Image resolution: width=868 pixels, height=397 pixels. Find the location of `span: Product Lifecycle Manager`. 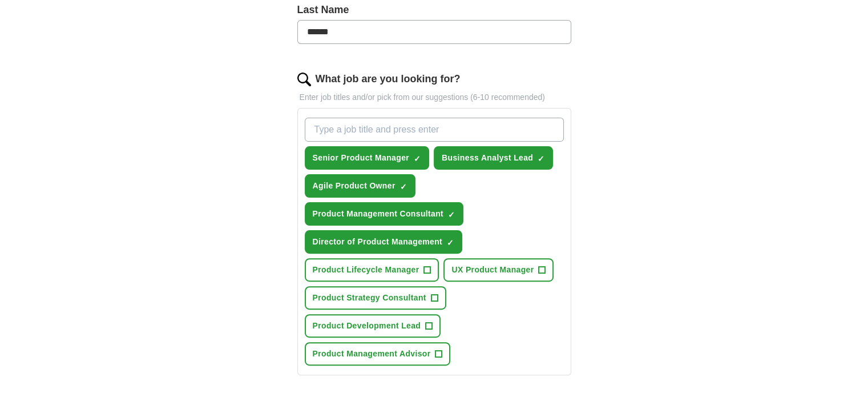

span: Product Lifecycle Manager is located at coordinates (366, 270).